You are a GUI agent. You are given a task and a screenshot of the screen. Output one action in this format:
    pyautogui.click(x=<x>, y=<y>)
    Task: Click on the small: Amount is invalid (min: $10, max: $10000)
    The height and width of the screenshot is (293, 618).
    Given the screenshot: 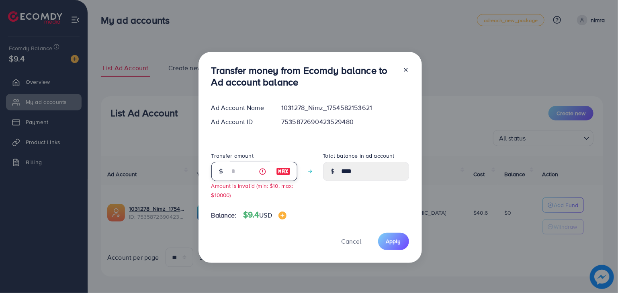 What is the action you would take?
    pyautogui.click(x=252, y=190)
    